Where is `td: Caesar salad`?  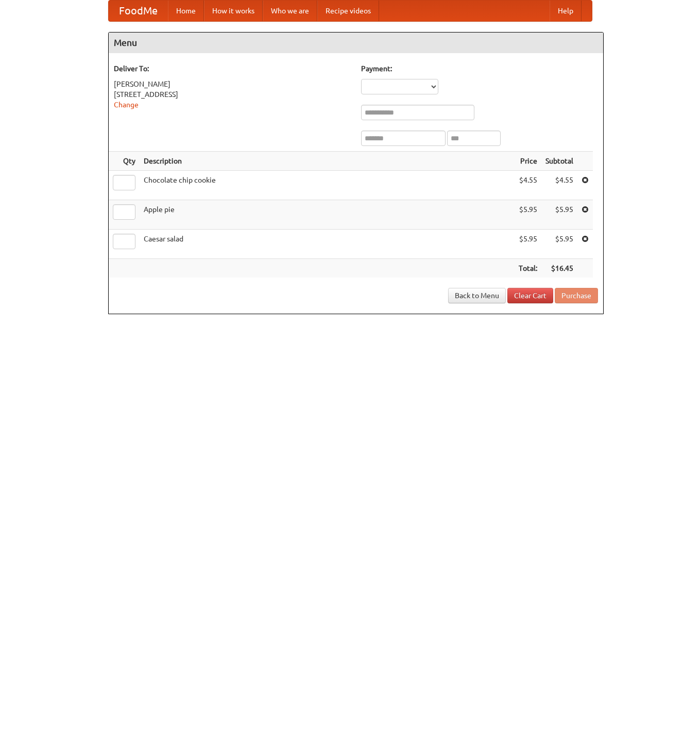 td: Caesar salad is located at coordinates (327, 244).